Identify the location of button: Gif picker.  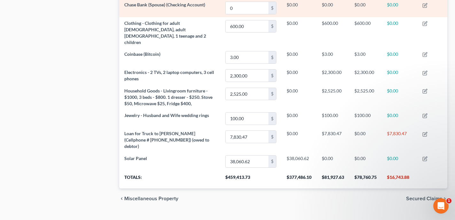
(33, 174).